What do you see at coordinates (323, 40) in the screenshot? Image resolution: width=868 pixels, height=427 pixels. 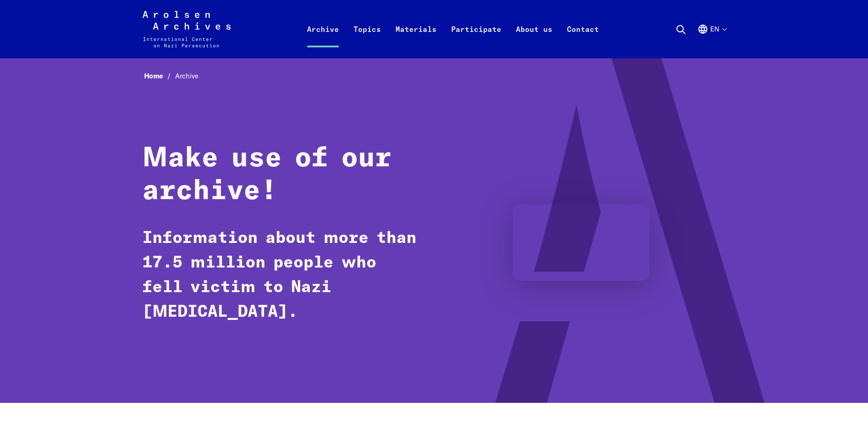 I see `a: Archive` at bounding box center [323, 40].